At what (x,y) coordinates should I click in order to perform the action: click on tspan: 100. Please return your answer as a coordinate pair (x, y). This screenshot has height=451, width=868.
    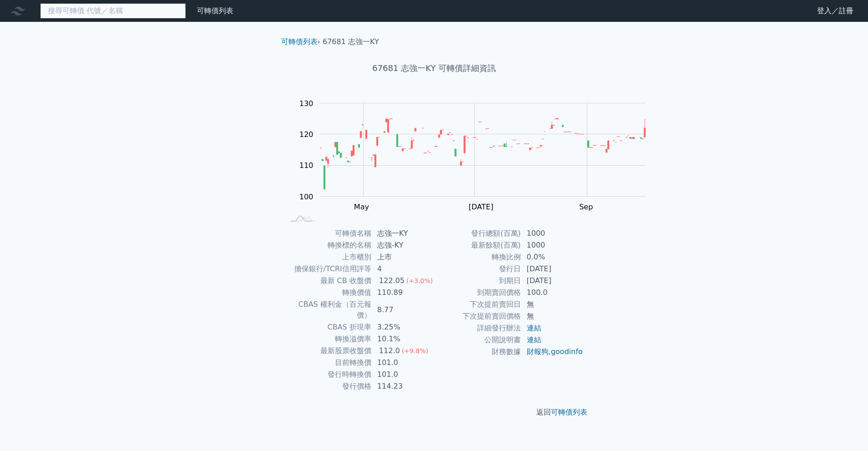
    Looking at the image, I should click on (306, 197).